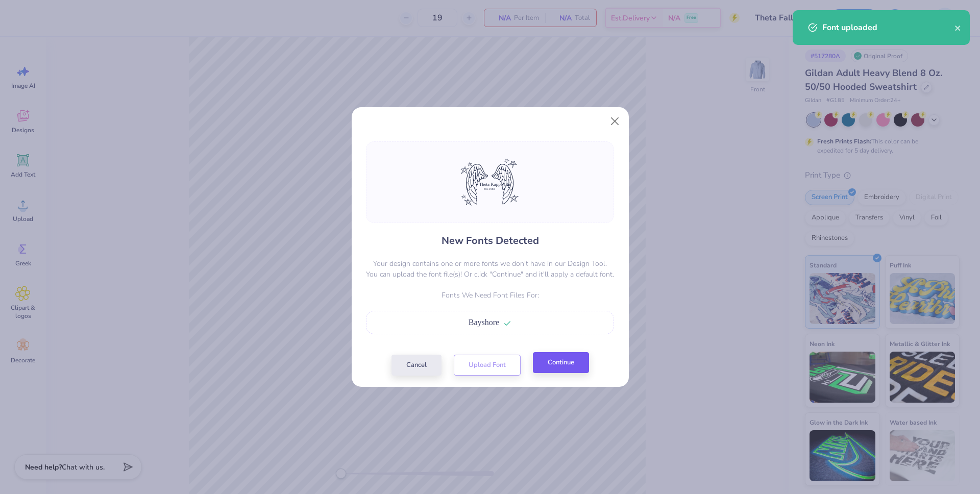 This screenshot has width=980, height=494. I want to click on button: Continue, so click(561, 362).